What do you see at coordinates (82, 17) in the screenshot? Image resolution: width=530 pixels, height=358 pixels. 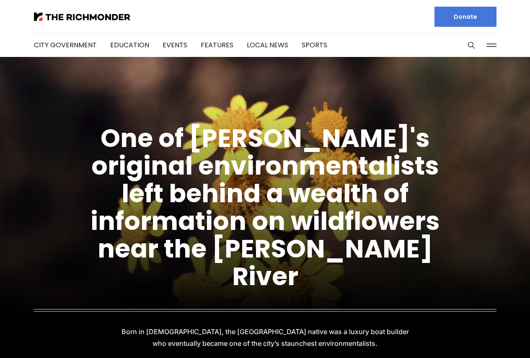 I see `img: The Richmonder` at bounding box center [82, 17].